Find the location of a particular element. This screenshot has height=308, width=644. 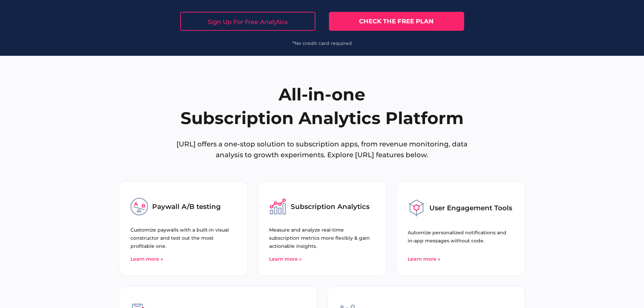

p: Measure and analyze real-time subscription metrics more flexibly & gain actionable insights. is located at coordinates (322, 238).